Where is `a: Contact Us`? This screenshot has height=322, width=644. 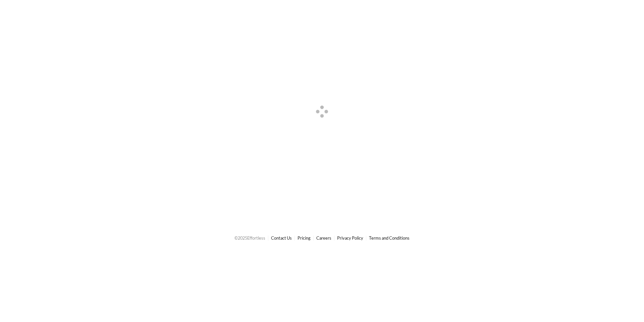
a: Contact Us is located at coordinates (281, 238).